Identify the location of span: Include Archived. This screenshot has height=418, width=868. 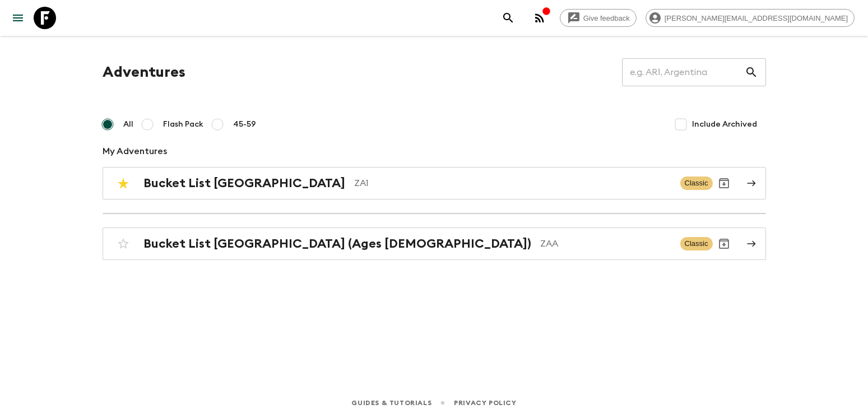
(725, 124).